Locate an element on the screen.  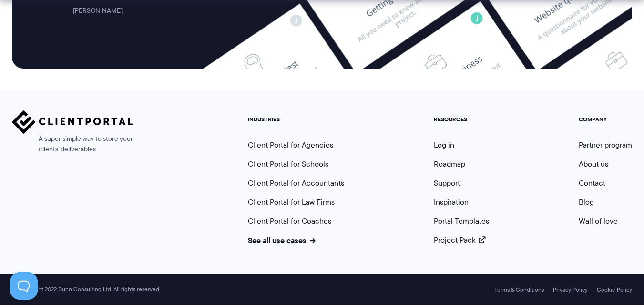
a: Roadmap is located at coordinates (449, 164).